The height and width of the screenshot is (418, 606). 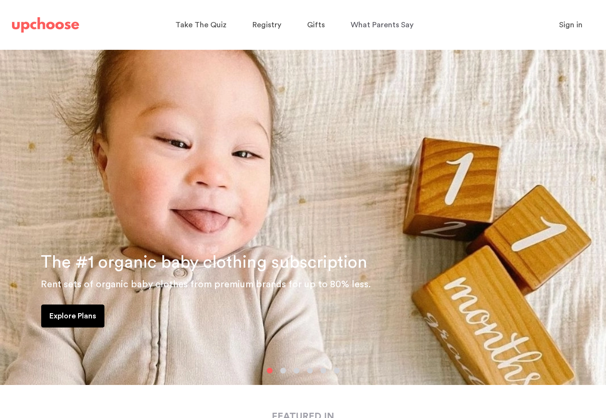 I want to click on span: What Parents Say, so click(x=382, y=25).